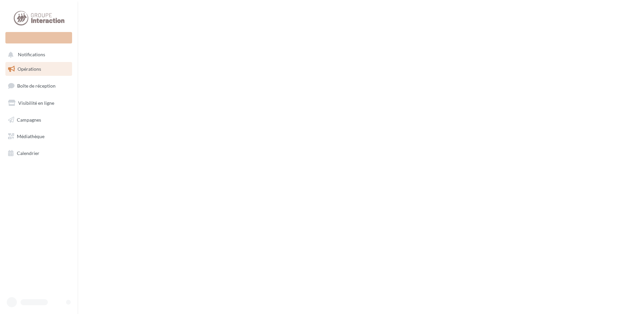 This screenshot has width=644, height=314. What do you see at coordinates (39, 120) in the screenshot?
I see `a: Campagnes` at bounding box center [39, 120].